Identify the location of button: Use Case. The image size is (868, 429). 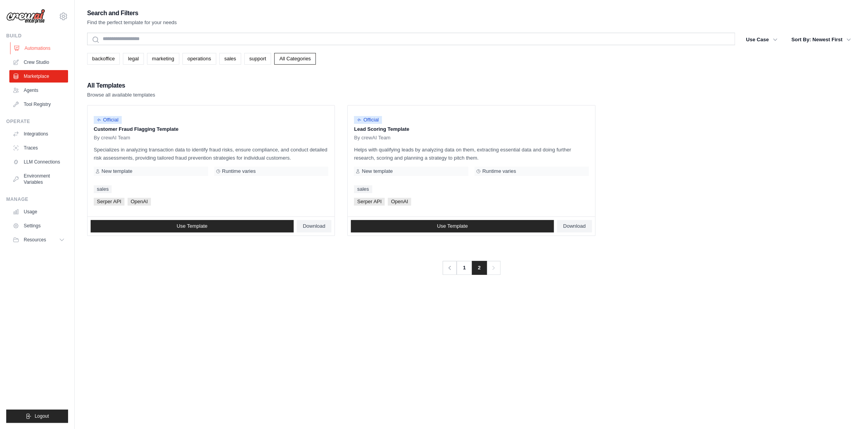
(761, 40).